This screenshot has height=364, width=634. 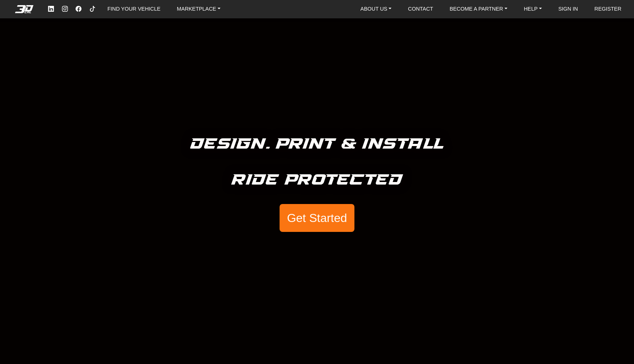 What do you see at coordinates (421, 9) in the screenshot?
I see `a: CONTACT` at bounding box center [421, 9].